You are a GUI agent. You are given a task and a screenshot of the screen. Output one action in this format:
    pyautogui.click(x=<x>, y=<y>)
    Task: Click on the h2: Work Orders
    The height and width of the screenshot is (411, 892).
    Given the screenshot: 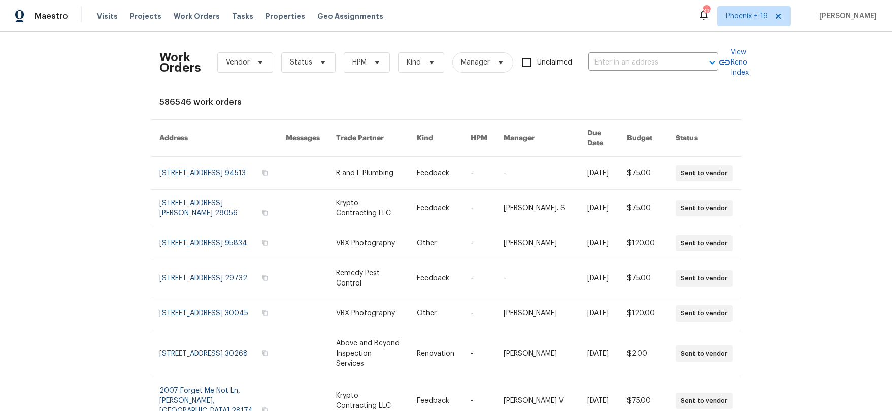 What is the action you would take?
    pyautogui.click(x=180, y=62)
    